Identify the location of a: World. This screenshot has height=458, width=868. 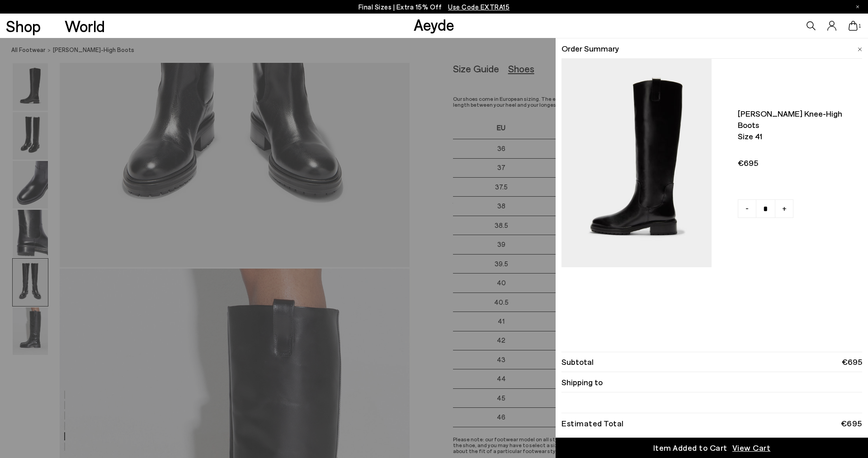
(85, 26).